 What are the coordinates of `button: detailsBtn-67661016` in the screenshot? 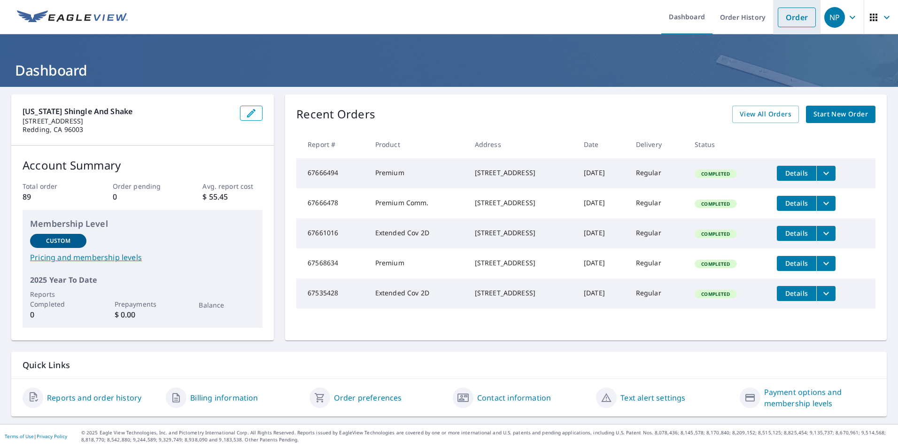 It's located at (797, 234).